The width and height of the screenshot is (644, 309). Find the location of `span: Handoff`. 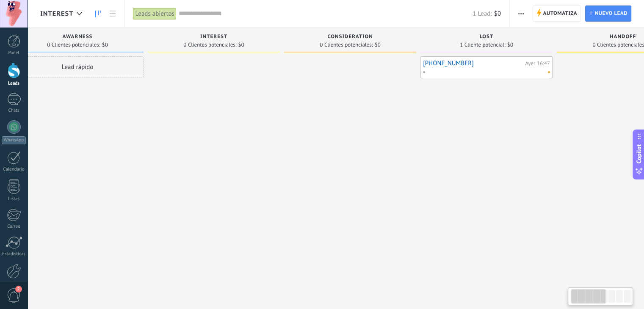

span: Handoff is located at coordinates (622, 37).